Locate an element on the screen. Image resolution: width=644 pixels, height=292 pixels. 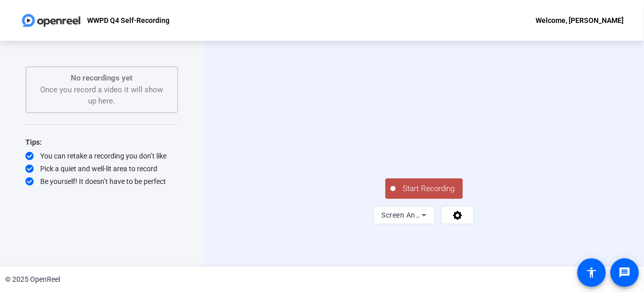
div: Be yourself! It doesn’t have to be perfect is located at coordinates (102, 182).